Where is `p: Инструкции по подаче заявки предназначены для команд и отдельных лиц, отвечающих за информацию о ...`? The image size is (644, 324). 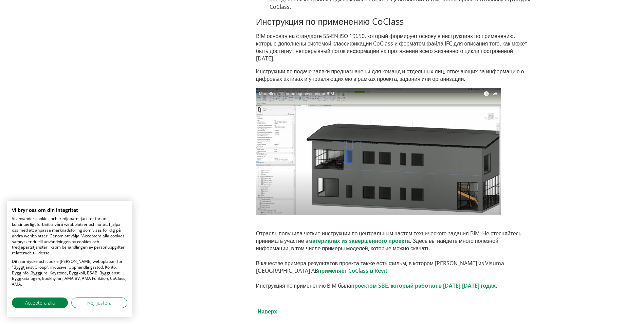
p: Инструкции по подаче заявки предназначены для команд и отдельных лиц, отвечающих за информацию о ... is located at coordinates (393, 75).